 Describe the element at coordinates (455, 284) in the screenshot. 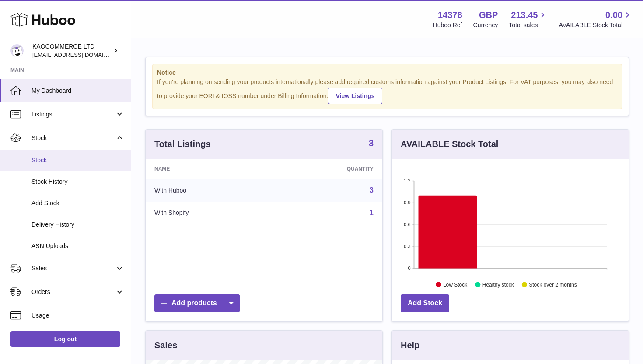

I see `text: Low Stock` at that location.